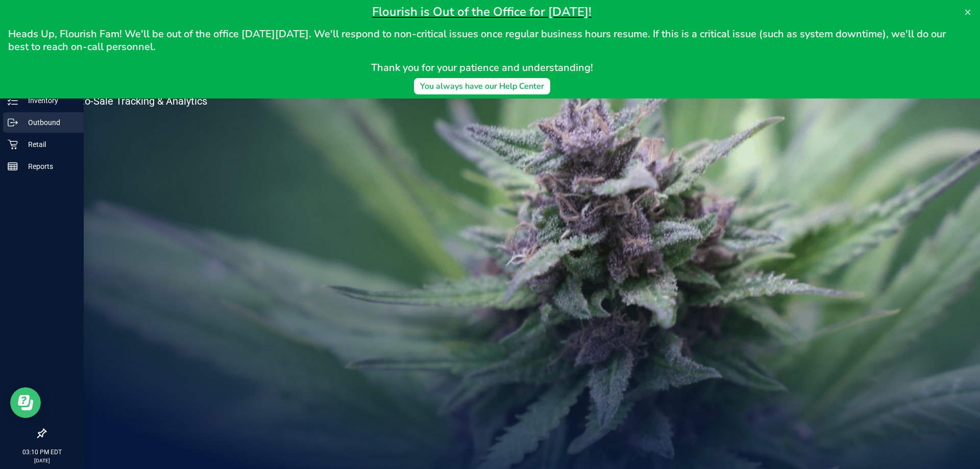 This screenshot has width=980, height=469. I want to click on inline-svg: Reports, so click(13, 167).